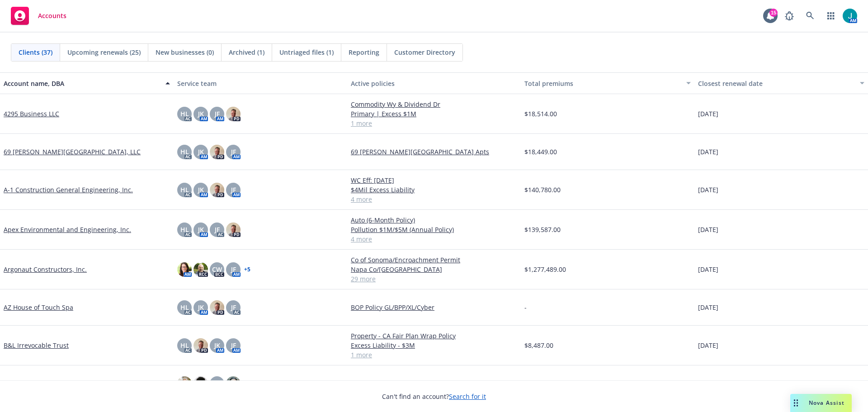 Image resolution: width=868 pixels, height=412 pixels. What do you see at coordinates (434, 83) in the screenshot?
I see `button: Active policies` at bounding box center [434, 83].